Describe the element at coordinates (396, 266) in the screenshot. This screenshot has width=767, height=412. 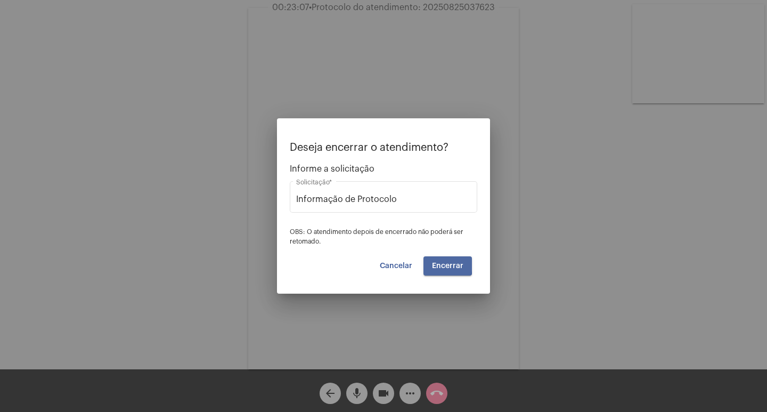
I see `button: Cancelar` at that location.